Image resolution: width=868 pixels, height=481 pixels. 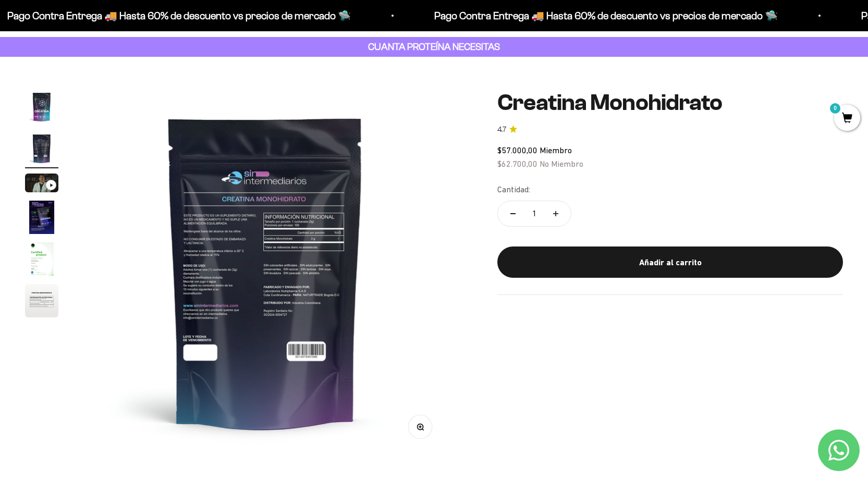 What do you see at coordinates (115, 102) in the screenshot?
I see `div: País de origen de ingredientes` at bounding box center [115, 102].